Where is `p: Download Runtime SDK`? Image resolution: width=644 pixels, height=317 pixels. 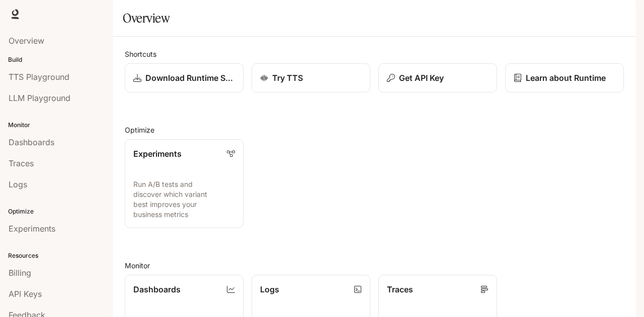 p: Download Runtime SDK is located at coordinates (190, 78).